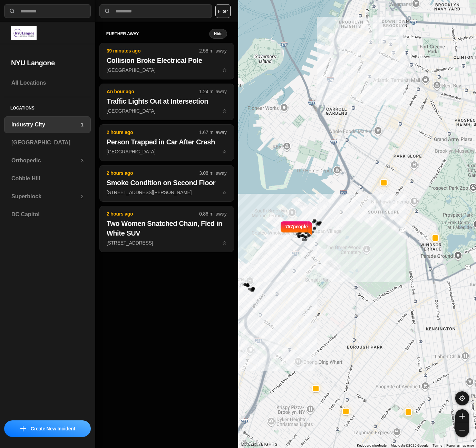  What do you see at coordinates (410, 445) in the screenshot?
I see `span: Map data ©2025 Google` at bounding box center [410, 445].